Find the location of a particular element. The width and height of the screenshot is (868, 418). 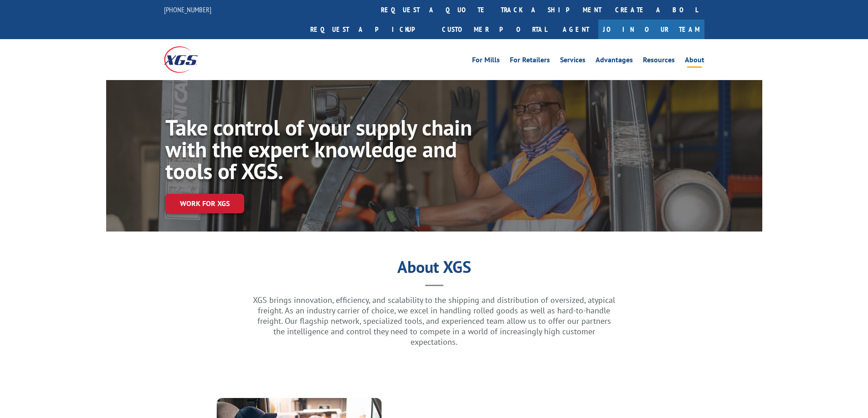

a: Resources is located at coordinates (659, 61).